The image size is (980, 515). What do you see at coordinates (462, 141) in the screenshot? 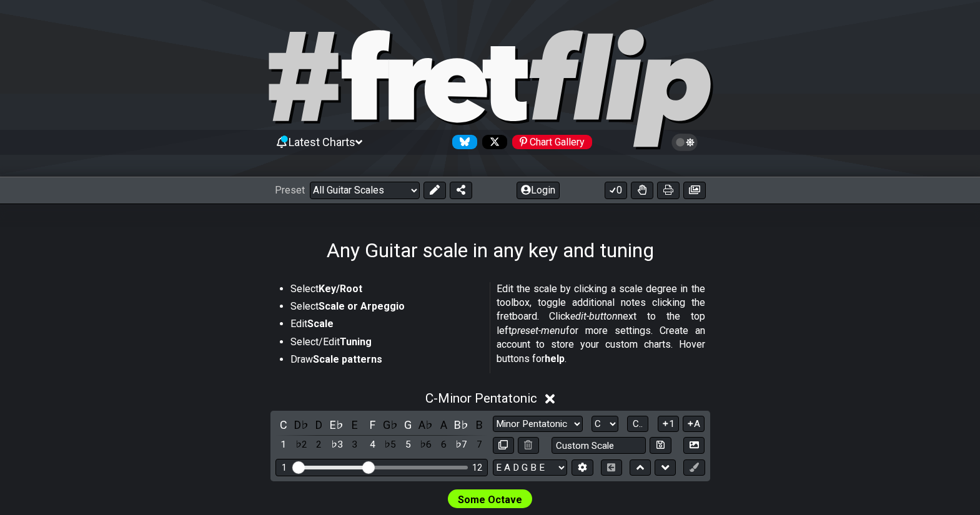
I see `a: Follow #fretflip at Bluesky` at bounding box center [462, 141].